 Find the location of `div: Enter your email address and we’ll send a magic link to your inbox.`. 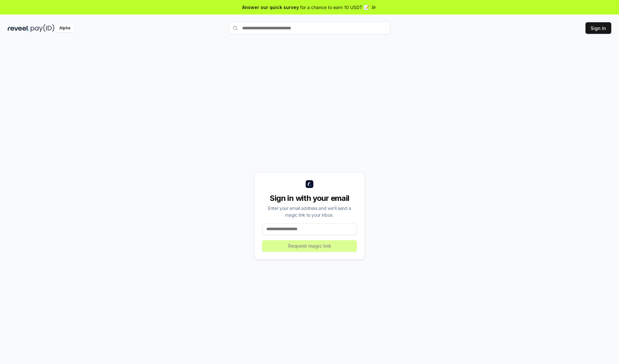

div: Enter your email address and we’ll send a magic link to your inbox. is located at coordinates (310, 212).